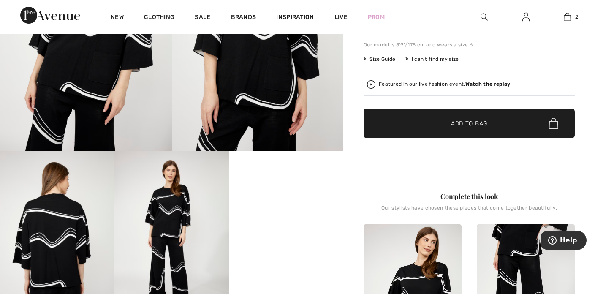  I want to click on a: New, so click(117, 18).